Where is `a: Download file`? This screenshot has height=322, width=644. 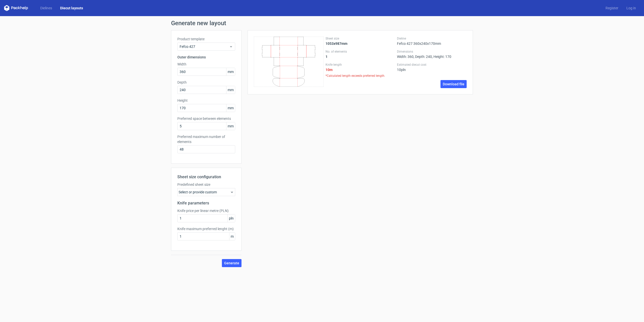
a: Download file is located at coordinates (454, 84).